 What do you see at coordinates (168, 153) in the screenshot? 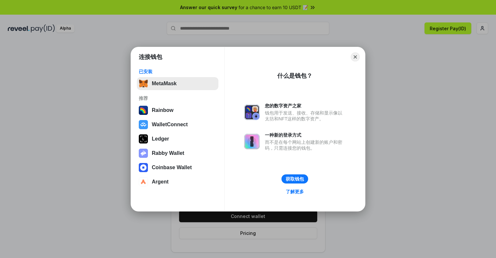
I see `div: Rabby Wallet` at bounding box center [168, 153].